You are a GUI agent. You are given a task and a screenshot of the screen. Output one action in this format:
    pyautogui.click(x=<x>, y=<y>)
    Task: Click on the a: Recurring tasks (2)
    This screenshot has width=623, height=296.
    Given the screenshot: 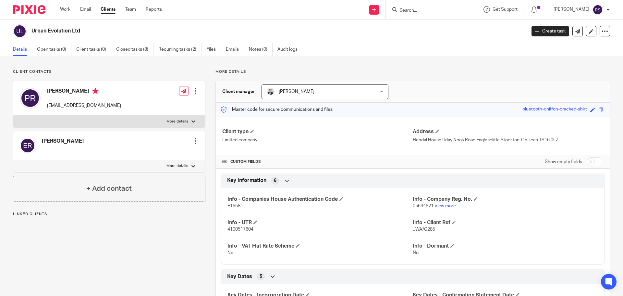 What is the action you would take?
    pyautogui.click(x=180, y=49)
    